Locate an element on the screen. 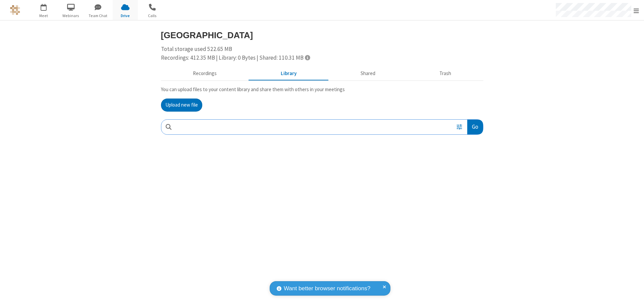 The width and height of the screenshot is (644, 307). p: You can upload files to your content library and share them with others in your meetings is located at coordinates (322, 90).